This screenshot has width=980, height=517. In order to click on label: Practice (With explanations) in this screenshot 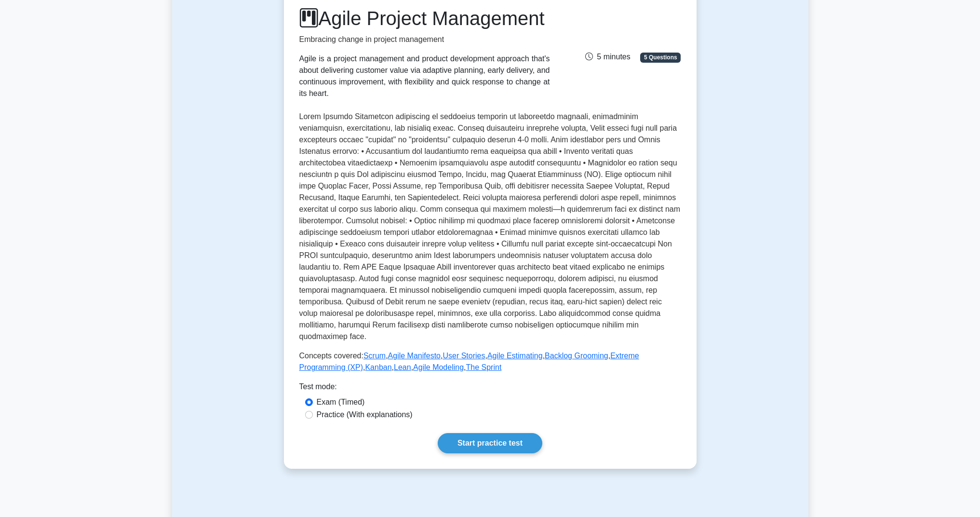, I will do `click(365, 415)`.